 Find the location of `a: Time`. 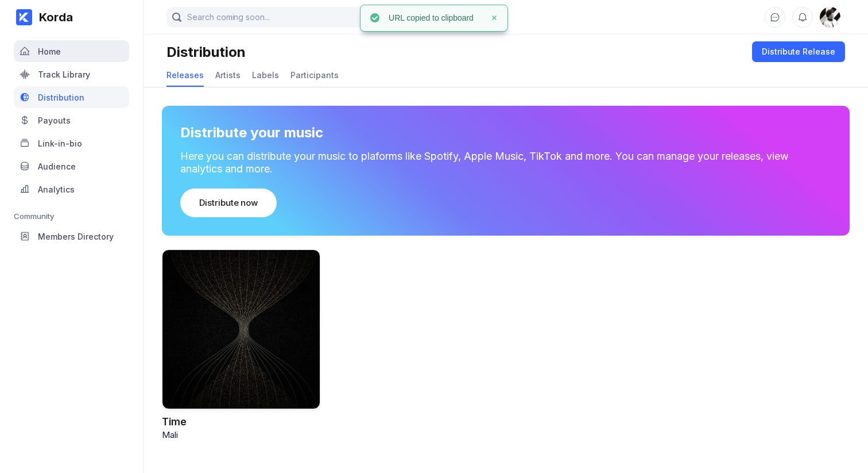

a: Time is located at coordinates (174, 422).